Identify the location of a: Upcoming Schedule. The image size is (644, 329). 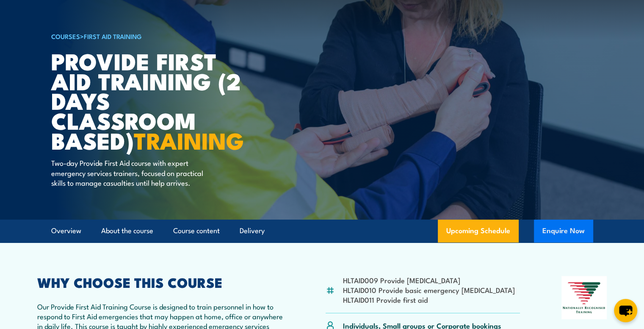
(478, 231).